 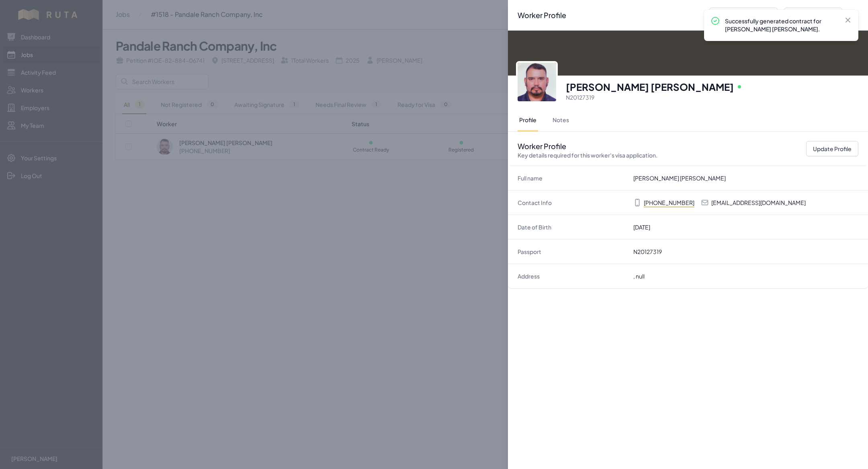 What do you see at coordinates (832, 148) in the screenshot?
I see `button: Update Profile` at bounding box center [832, 148].